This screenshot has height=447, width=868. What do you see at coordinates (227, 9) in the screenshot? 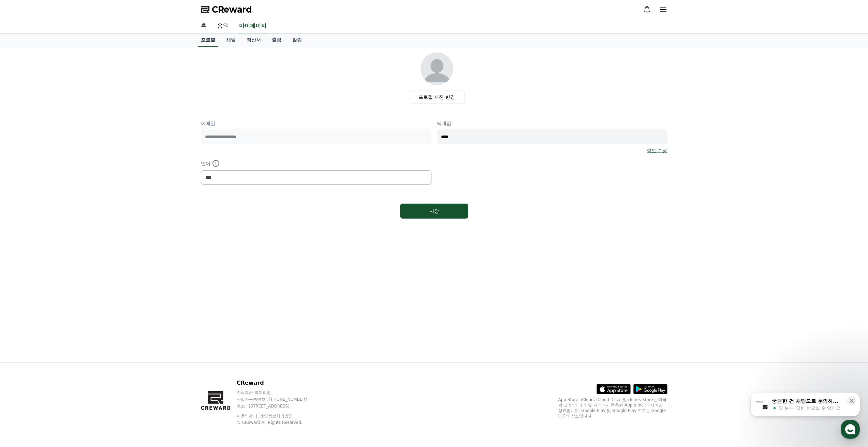
I see `a: CReward` at bounding box center [227, 9].